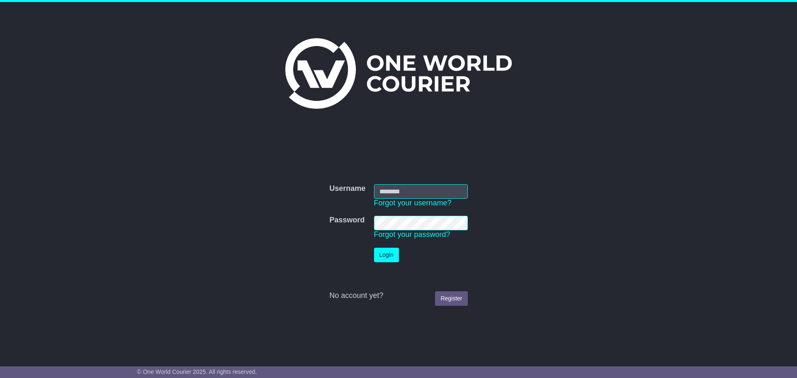 The width and height of the screenshot is (797, 378). I want to click on a: Forgot your username?, so click(413, 203).